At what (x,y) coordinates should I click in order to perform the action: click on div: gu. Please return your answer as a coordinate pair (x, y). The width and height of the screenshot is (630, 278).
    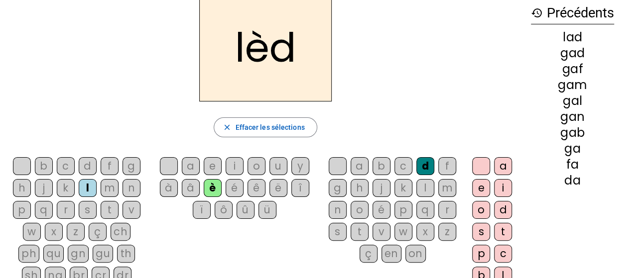
    Looking at the image, I should click on (103, 254).